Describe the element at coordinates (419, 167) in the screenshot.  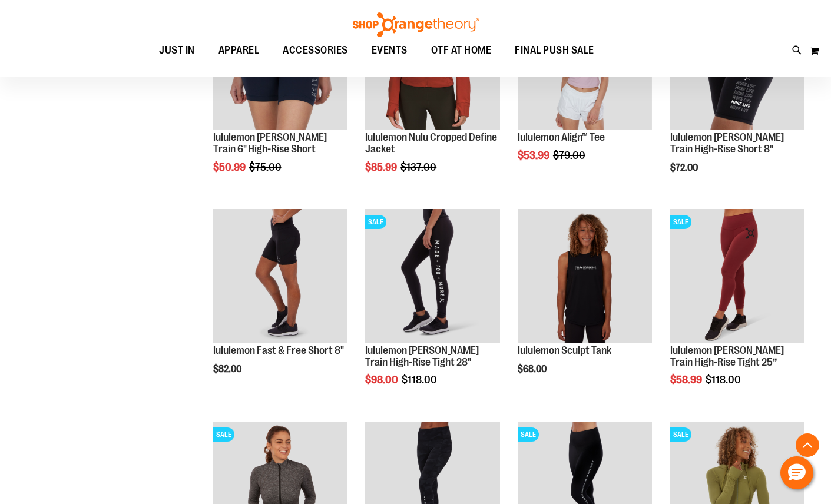
I see `span: $137.00` at that location.